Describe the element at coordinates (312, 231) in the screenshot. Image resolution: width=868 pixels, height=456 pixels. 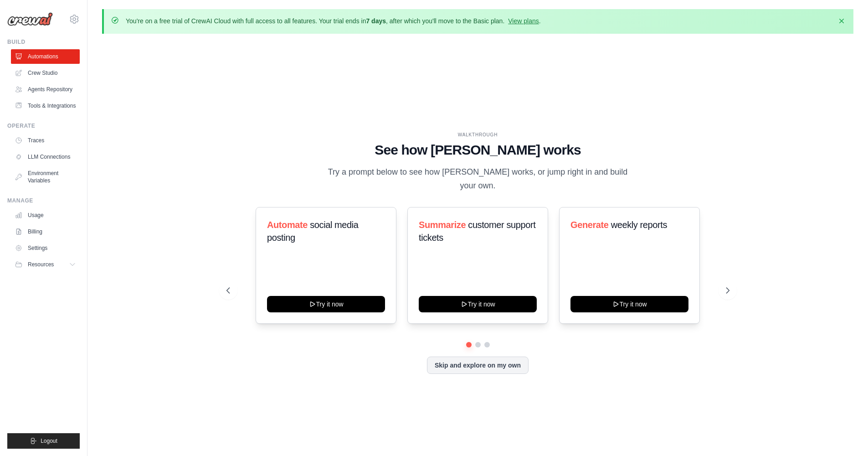
I see `span: social media posting` at that location.